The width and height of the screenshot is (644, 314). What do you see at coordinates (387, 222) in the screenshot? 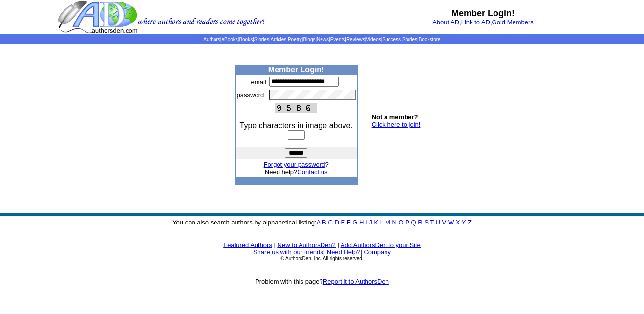
I see `a: M` at bounding box center [387, 222].